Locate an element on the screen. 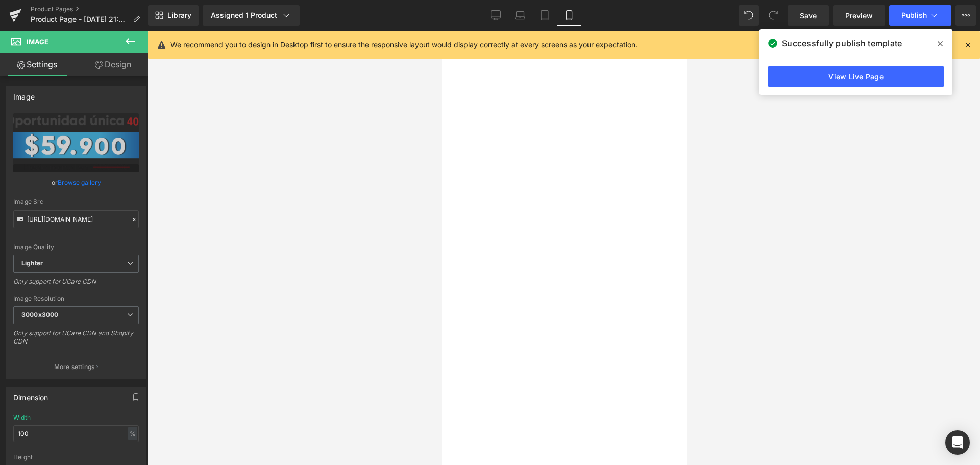 The width and height of the screenshot is (980, 465). div: Height is located at coordinates (76, 458).